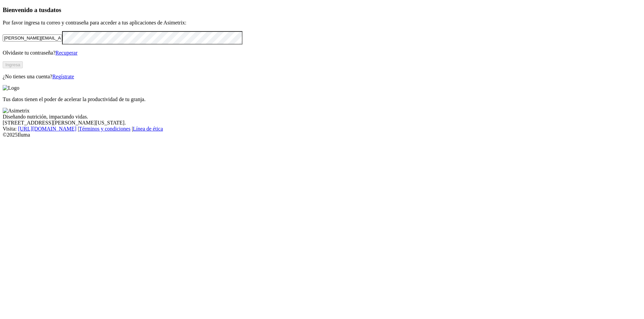  I want to click on div: © 2025 Iluma, so click(322, 135).